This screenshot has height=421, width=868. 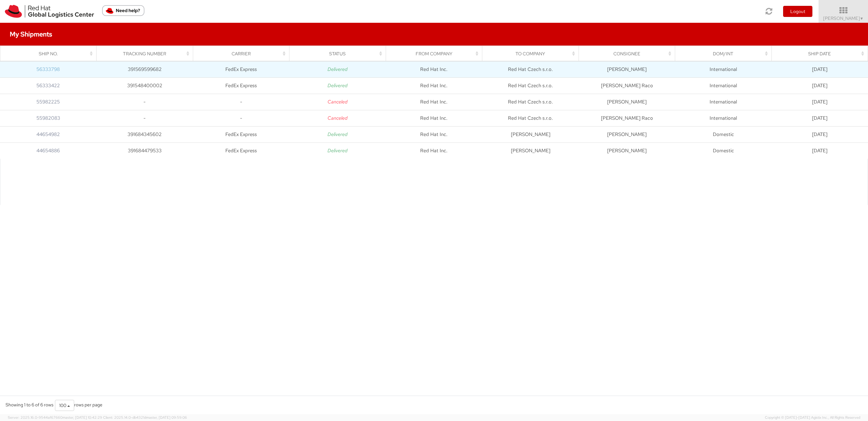 I want to click on a: 56333422, so click(x=48, y=86).